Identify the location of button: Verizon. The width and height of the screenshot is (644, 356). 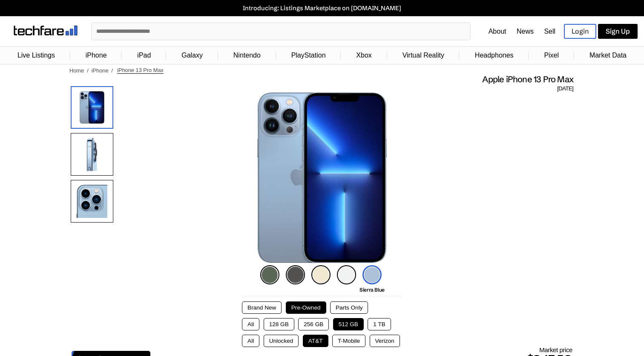
(385, 340).